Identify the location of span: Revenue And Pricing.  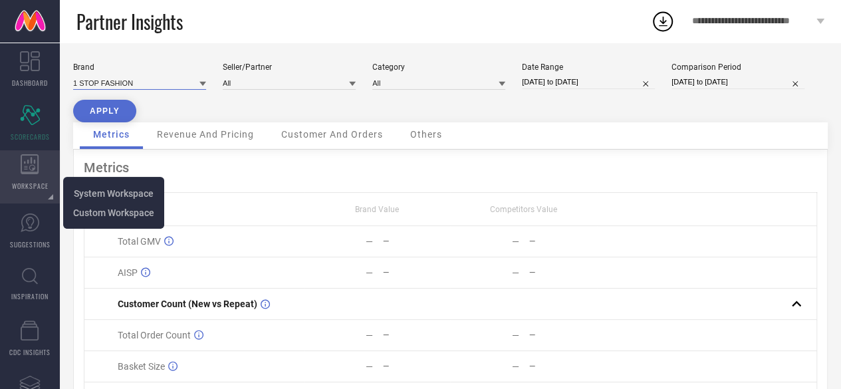
(206, 134).